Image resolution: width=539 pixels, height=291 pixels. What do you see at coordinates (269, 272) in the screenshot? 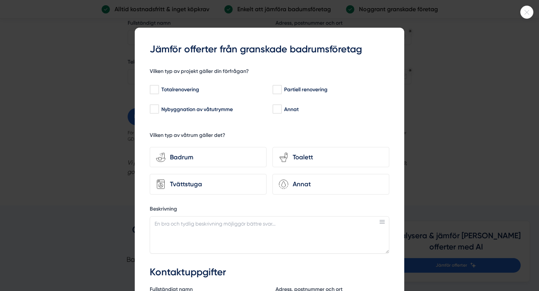
I see `h3: Kontaktuppgifter` at bounding box center [269, 272].